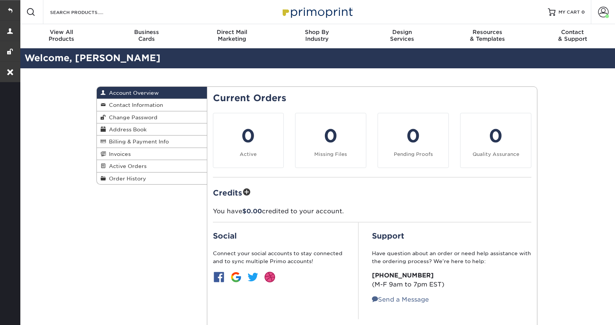  Describe the element at coordinates (373, 98) in the screenshot. I see `h2: Current Orders` at that location.